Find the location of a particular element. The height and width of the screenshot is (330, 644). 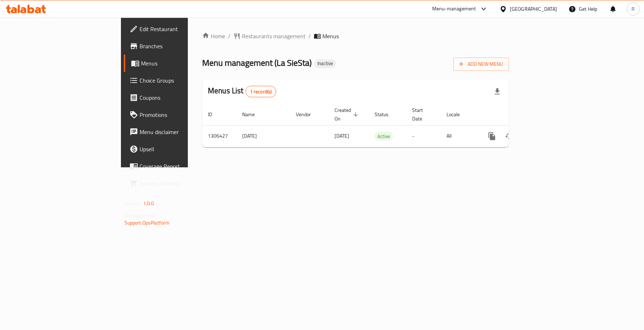

a: Support.OpsPlatform is located at coordinates (147, 223).